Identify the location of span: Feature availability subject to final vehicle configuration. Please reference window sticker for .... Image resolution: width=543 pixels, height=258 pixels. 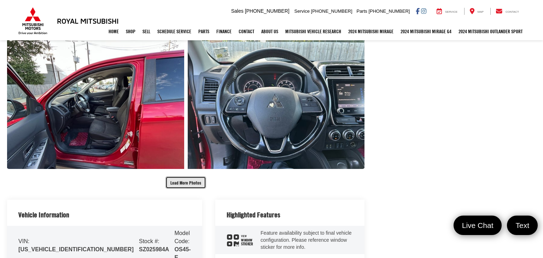
(306, 240).